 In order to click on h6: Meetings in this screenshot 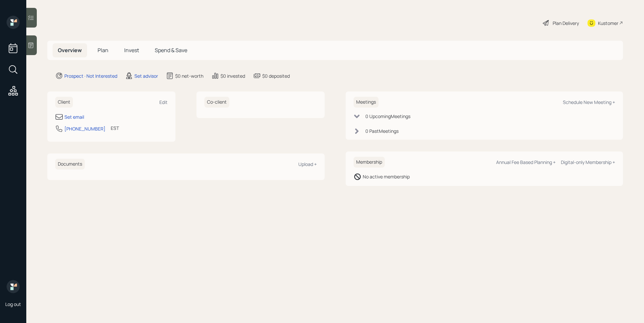, I will do `click(366, 102)`.